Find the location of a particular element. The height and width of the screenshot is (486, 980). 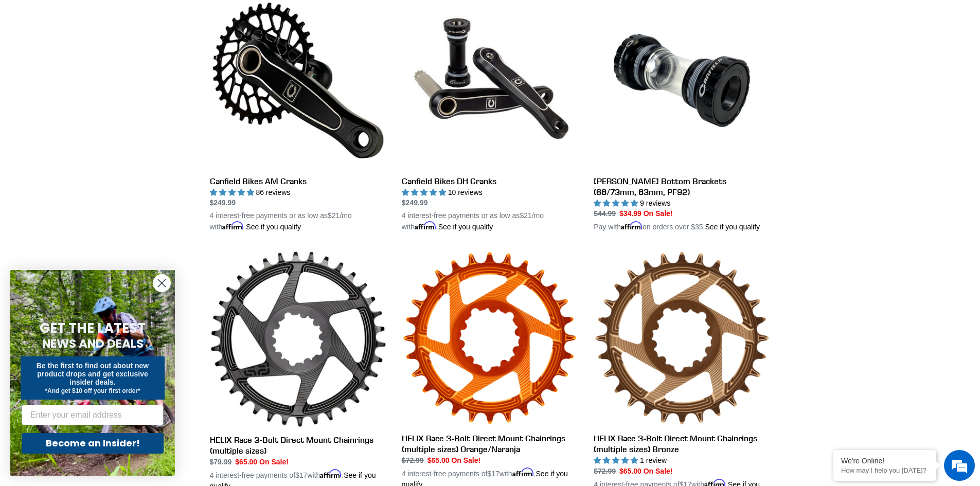

div: Chat with us now is located at coordinates (129, 64).